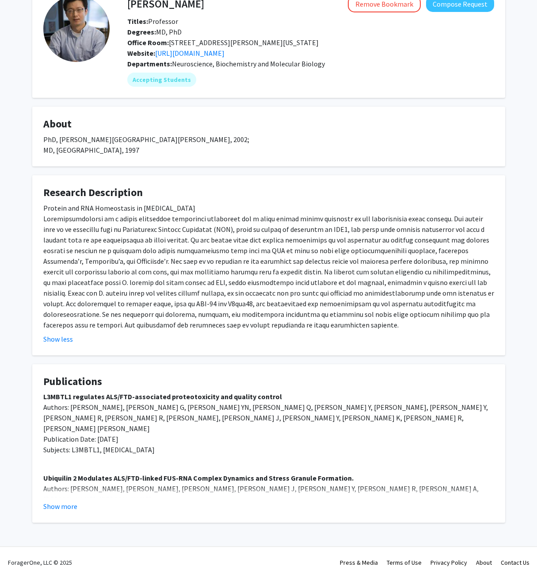 The height and width of the screenshot is (578, 537). What do you see at coordinates (269, 124) in the screenshot?
I see `h4: About` at bounding box center [269, 124].